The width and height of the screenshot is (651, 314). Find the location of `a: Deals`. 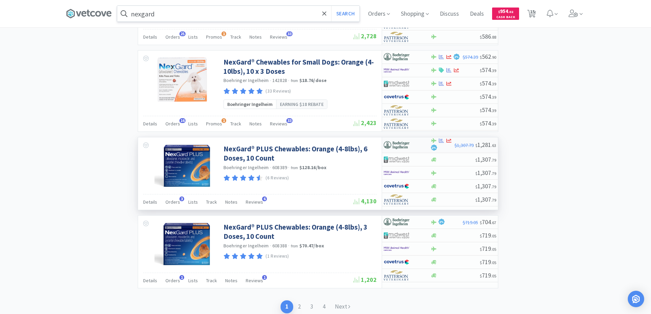

a: Deals is located at coordinates (476, 14).